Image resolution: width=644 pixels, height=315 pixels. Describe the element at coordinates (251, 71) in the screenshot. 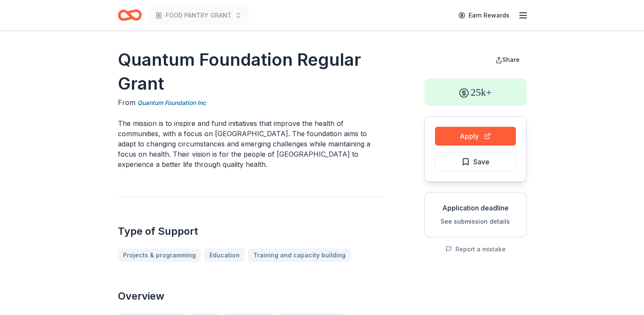

I see `h1: Quantum Foundation Regular Grant` at that location.